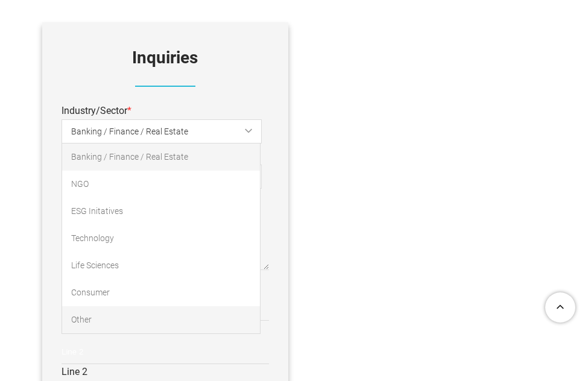 The width and height of the screenshot is (588, 381). Describe the element at coordinates (161, 238) in the screenshot. I see `a: Technology` at that location.